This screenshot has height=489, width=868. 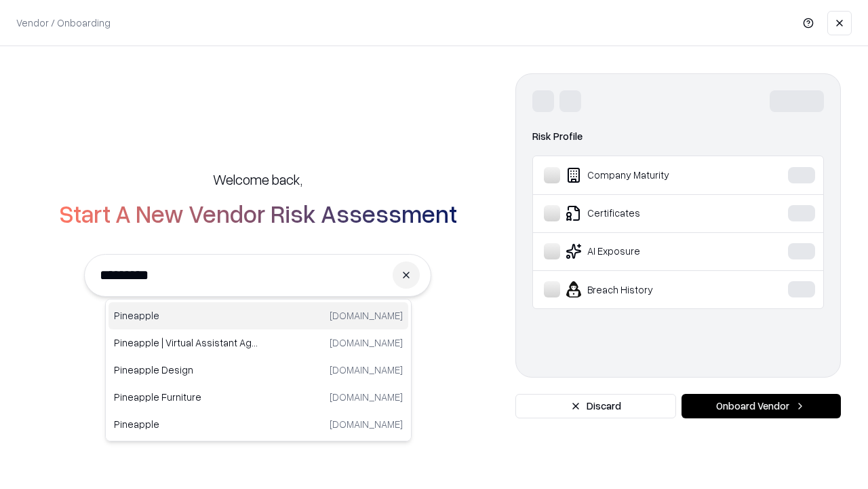 What do you see at coordinates (258, 370) in the screenshot?
I see `div: Suggestions` at bounding box center [258, 370].